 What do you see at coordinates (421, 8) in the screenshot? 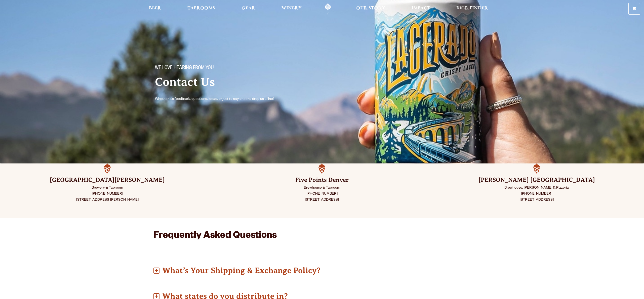
I see `span: Impact` at bounding box center [421, 8].